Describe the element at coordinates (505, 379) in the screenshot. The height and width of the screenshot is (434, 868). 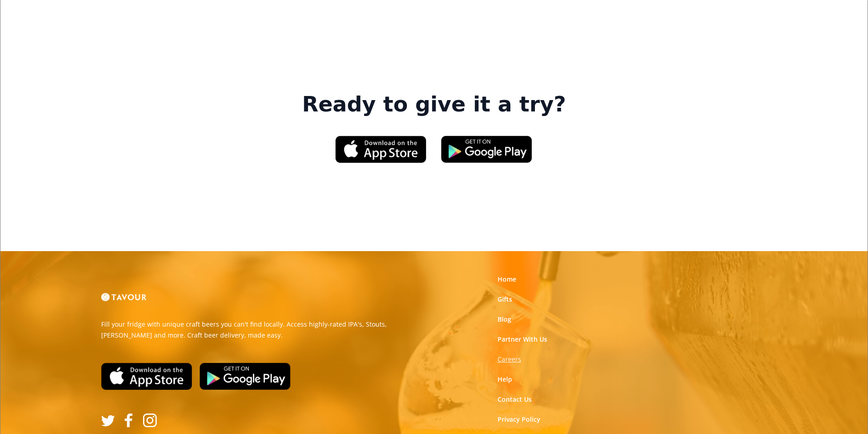
I see `a: Help` at that location.